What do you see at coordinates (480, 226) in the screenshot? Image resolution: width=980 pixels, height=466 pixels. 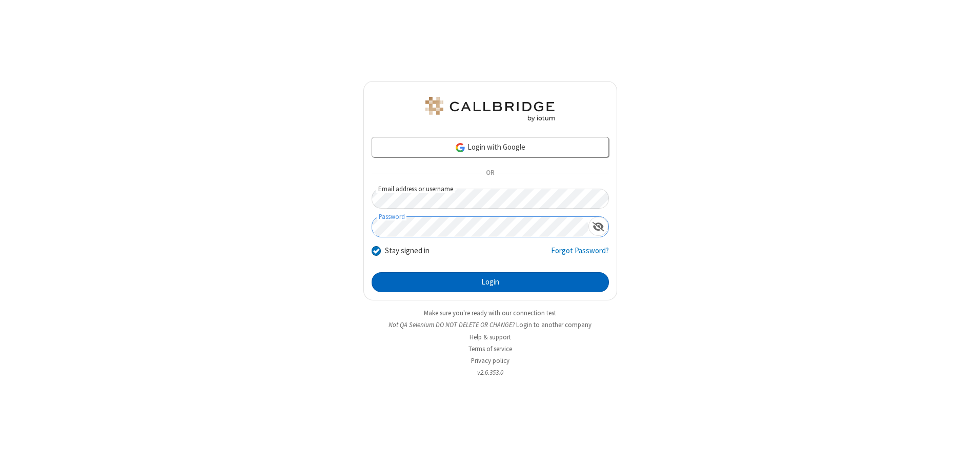 I see `input: Password` at bounding box center [480, 226].